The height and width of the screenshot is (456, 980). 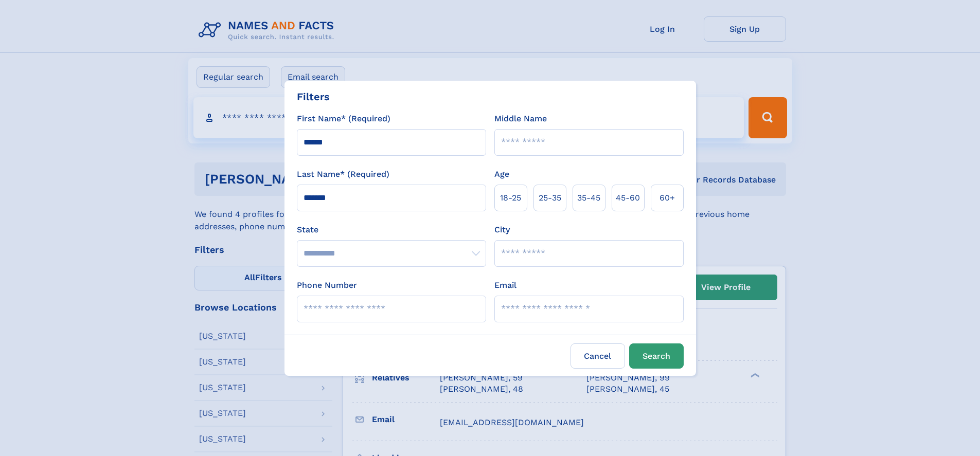 What do you see at coordinates (589, 198) in the screenshot?
I see `span: 35‑45` at bounding box center [589, 198].